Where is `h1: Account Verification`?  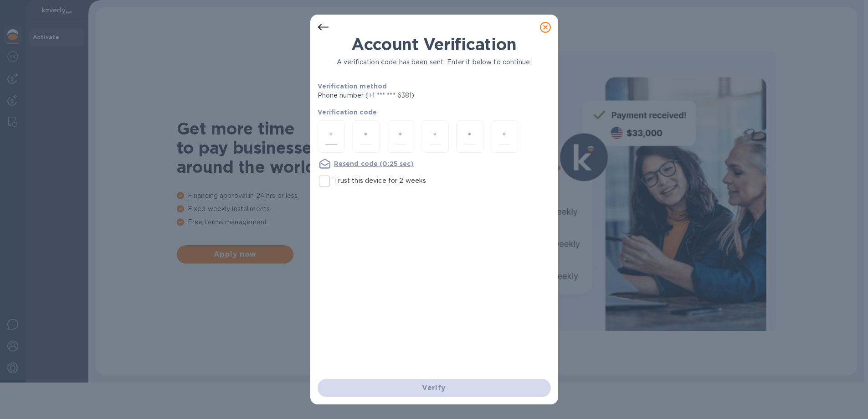 h1: Account Verification is located at coordinates (434, 44).